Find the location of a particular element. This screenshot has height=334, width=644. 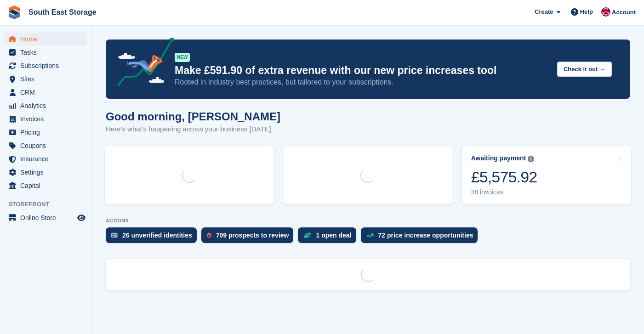

img: verify_identity-adf6edd0f0f0b5bbfe63781bf79b02c33cf7c696d77639b501bdc392416b5a36.svg is located at coordinates (115, 235).